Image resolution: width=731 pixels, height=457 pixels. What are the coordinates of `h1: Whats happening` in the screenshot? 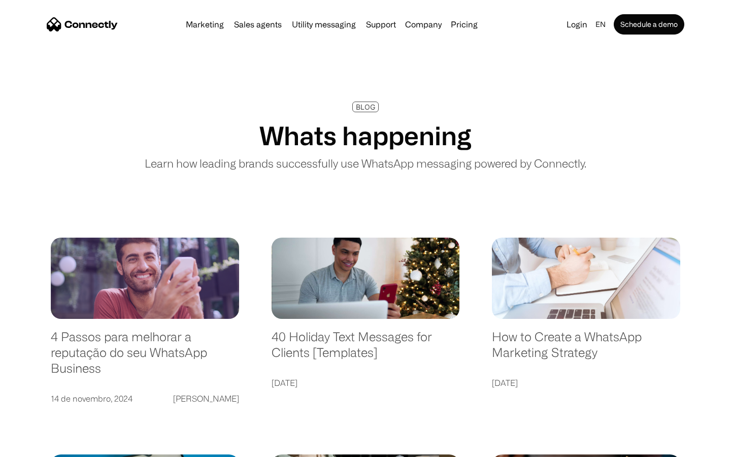 It's located at (365, 136).